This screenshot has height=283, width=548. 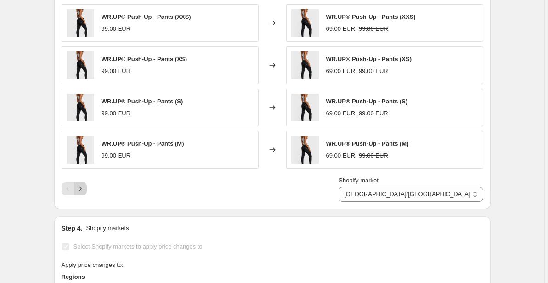 What do you see at coordinates (359, 180) in the screenshot?
I see `span: Shopify market` at bounding box center [359, 180].